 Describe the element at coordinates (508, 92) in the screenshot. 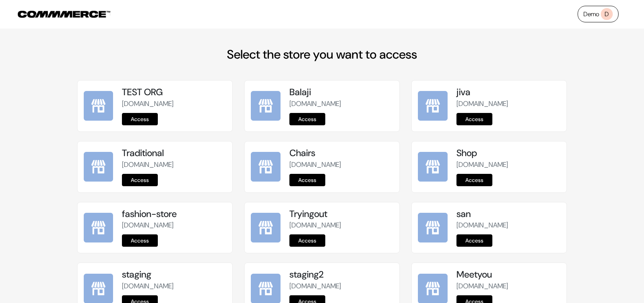

I see `h5: jiva` at that location.